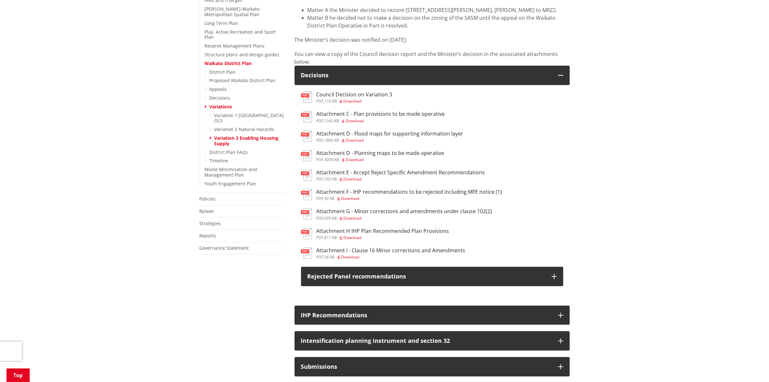  I want to click on span: 1860 KB, so click(332, 140).